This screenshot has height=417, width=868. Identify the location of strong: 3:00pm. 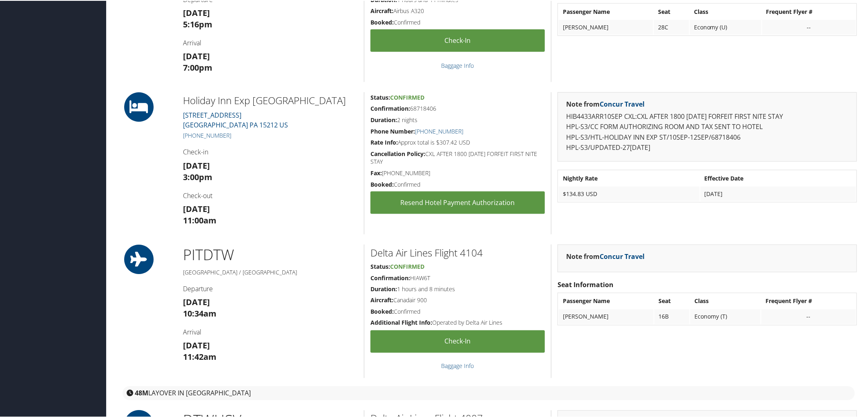
(198, 176).